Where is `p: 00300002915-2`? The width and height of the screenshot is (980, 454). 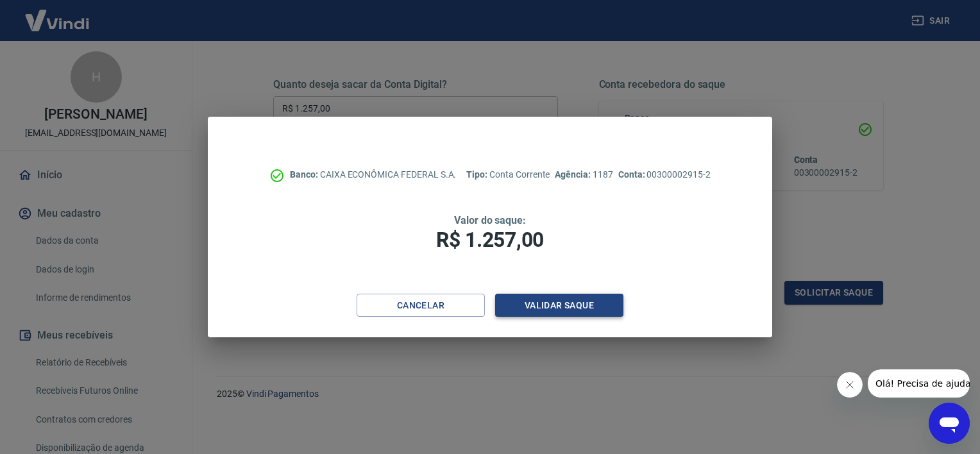
p: 00300002915-2 is located at coordinates (665, 174).